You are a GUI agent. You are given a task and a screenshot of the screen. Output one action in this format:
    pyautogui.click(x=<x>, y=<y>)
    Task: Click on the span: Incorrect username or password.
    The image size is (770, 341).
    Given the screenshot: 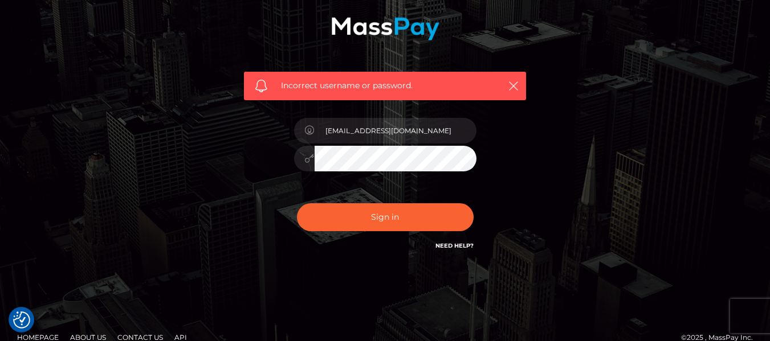 What is the action you would take?
    pyautogui.click(x=385, y=85)
    